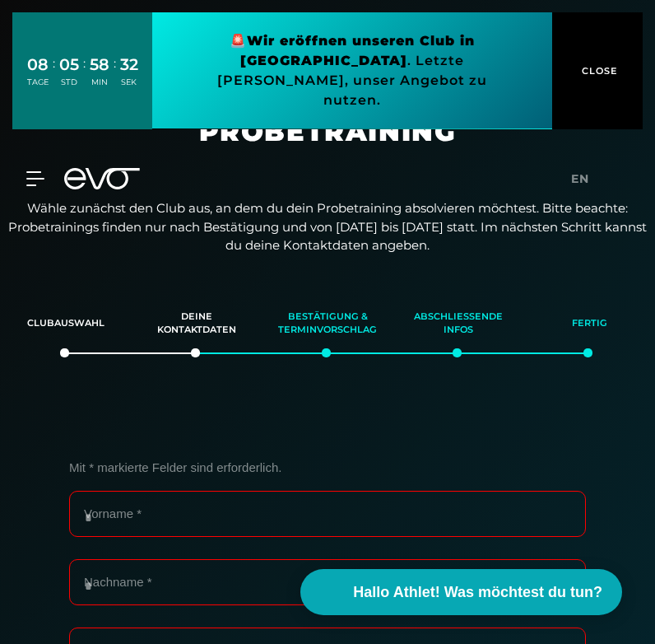 This screenshot has height=644, width=655. I want to click on div: Abschließende Infos, so click(459, 323).